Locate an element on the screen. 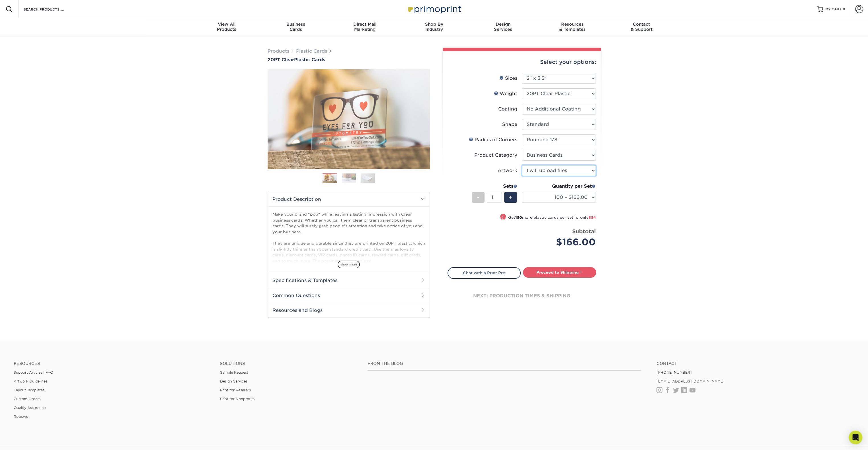  span: only is located at coordinates (588, 218).